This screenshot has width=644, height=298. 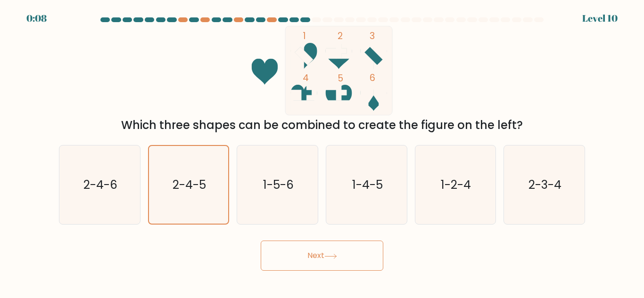 I want to click on tspan: 6, so click(x=373, y=78).